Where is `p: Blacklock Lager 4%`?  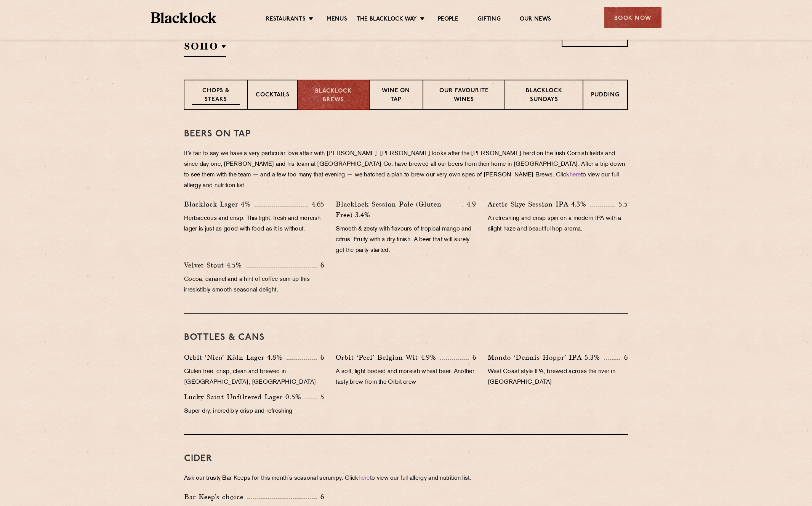 p: Blacklock Lager 4% is located at coordinates (219, 204).